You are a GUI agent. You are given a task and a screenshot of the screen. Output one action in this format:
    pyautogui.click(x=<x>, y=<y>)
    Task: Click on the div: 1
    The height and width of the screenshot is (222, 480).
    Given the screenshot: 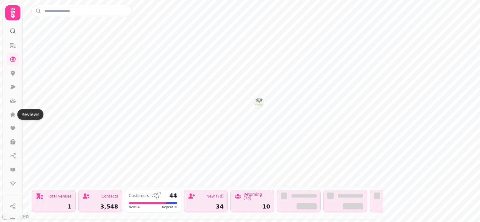 What is the action you would take?
    pyautogui.click(x=54, y=207)
    